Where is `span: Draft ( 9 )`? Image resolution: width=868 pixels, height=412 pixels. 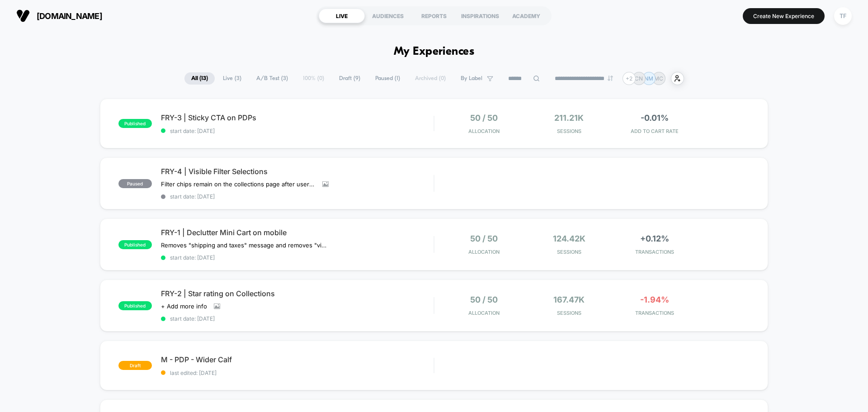 span: Draft ( 9 ) is located at coordinates (349, 78).